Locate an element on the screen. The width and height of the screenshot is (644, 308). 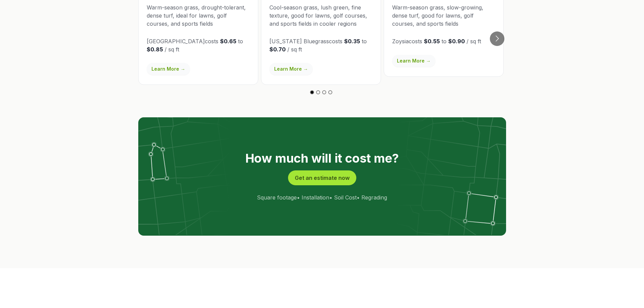
strong: $0.90 is located at coordinates (456, 41).